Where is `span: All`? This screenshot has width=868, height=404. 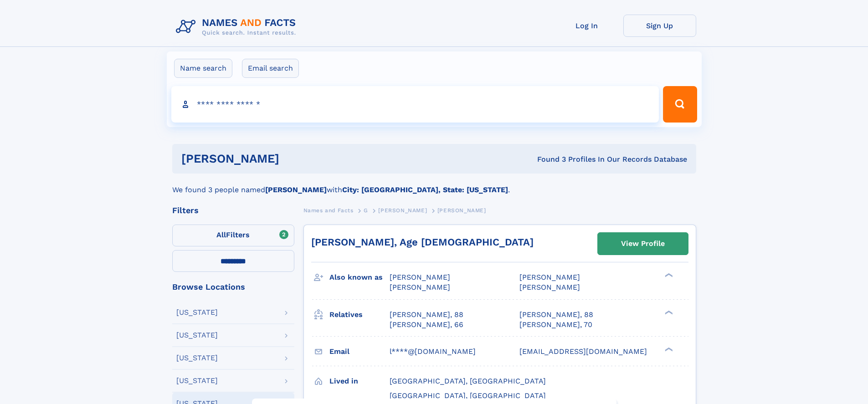 span: All is located at coordinates (221, 235).